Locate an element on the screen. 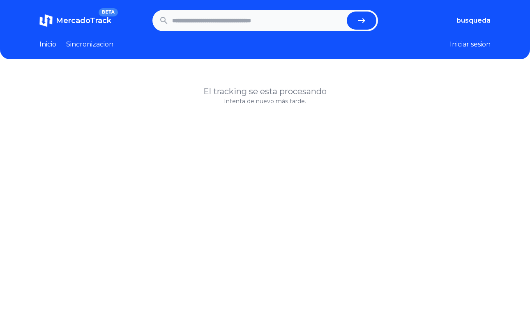  a: MercadoTrackBETA is located at coordinates (75, 21).